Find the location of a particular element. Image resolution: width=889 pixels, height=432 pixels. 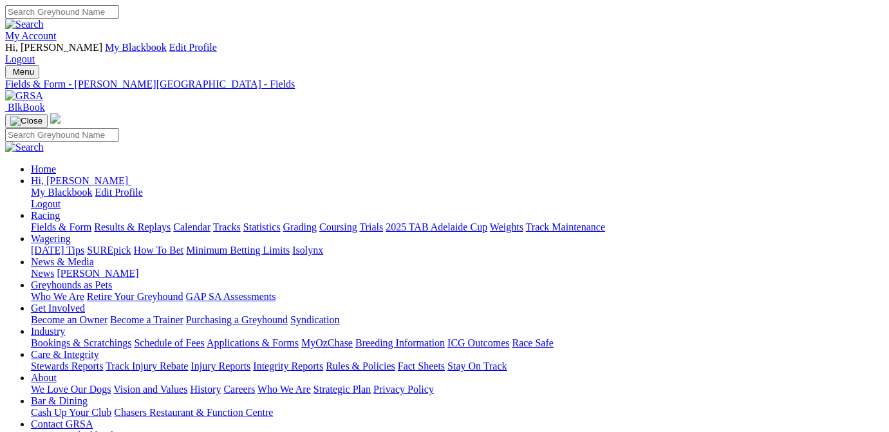

a: Care & Integrity is located at coordinates (65, 354).